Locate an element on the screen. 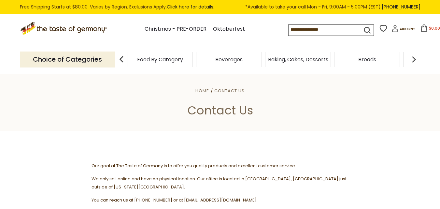  a: Click here for details. is located at coordinates (191, 7).